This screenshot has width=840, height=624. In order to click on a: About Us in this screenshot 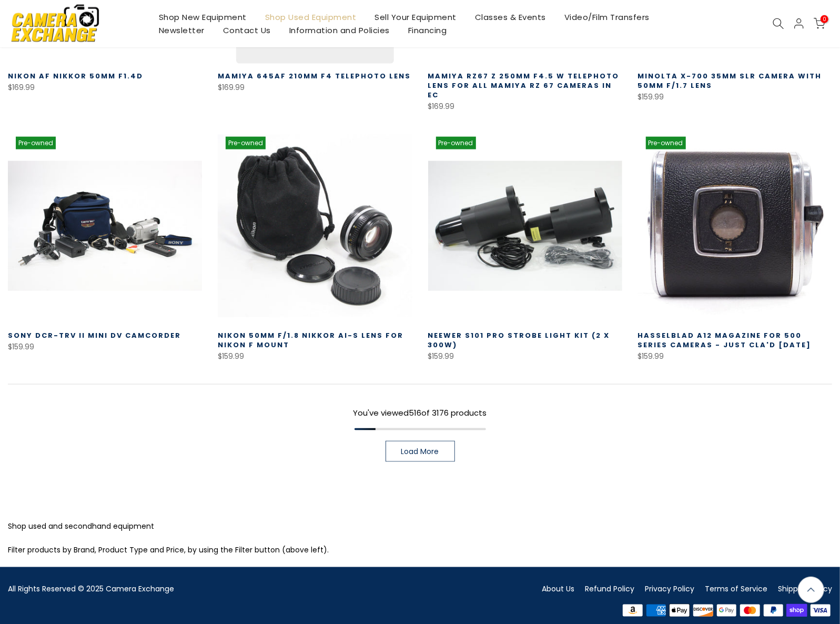, I will do `click(558, 589)`.